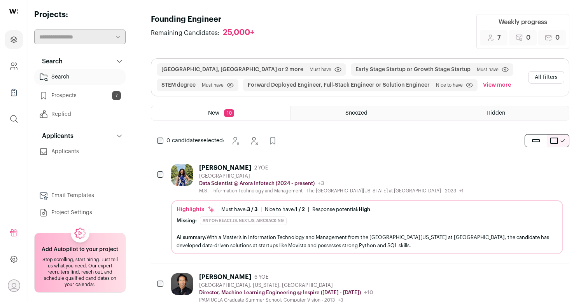 The height and width of the screenshot is (302, 588). What do you see at coordinates (185, 33) in the screenshot?
I see `span: Remaining Candidates:` at bounding box center [185, 33].